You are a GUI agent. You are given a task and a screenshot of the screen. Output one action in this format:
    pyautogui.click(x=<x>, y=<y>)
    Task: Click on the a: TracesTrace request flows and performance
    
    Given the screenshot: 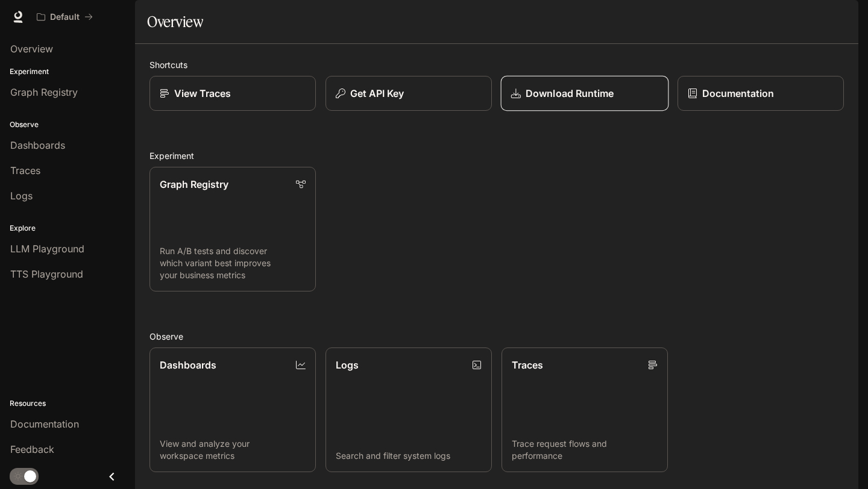 What is the action you would take?
    pyautogui.click(x=585, y=409)
    